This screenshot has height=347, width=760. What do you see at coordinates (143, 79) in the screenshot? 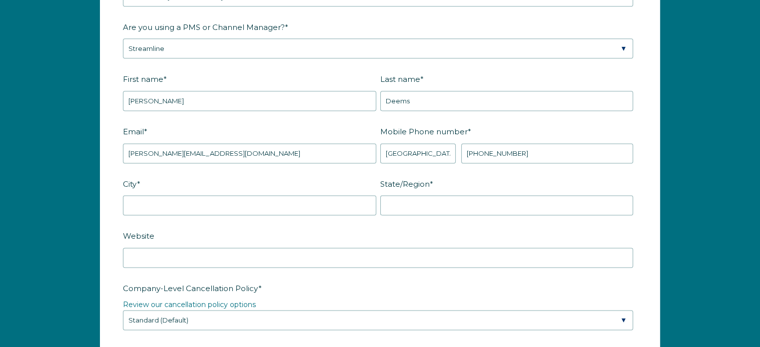
I see `span: First name` at bounding box center [143, 79].